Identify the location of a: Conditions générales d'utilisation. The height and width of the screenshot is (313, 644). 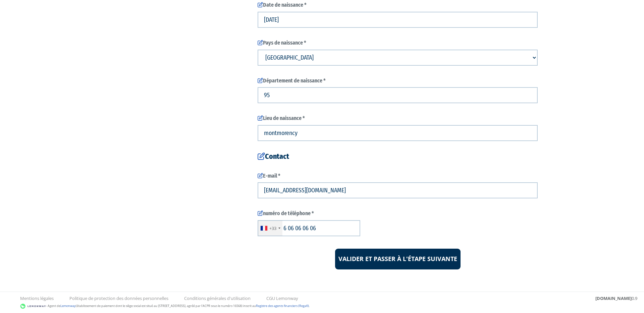
(217, 298).